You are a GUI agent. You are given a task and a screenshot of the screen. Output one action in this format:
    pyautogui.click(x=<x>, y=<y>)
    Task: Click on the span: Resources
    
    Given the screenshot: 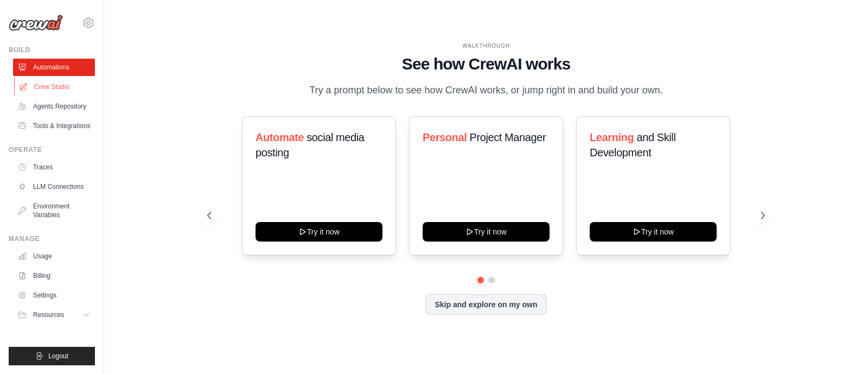 What is the action you would take?
    pyautogui.click(x=49, y=314)
    